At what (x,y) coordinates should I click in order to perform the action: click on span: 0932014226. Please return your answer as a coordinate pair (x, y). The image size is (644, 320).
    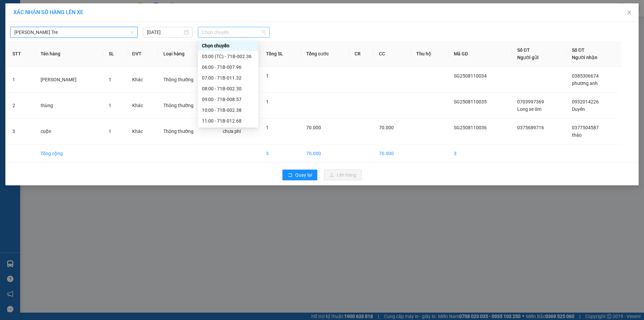
    Looking at the image, I should click on (586, 102).